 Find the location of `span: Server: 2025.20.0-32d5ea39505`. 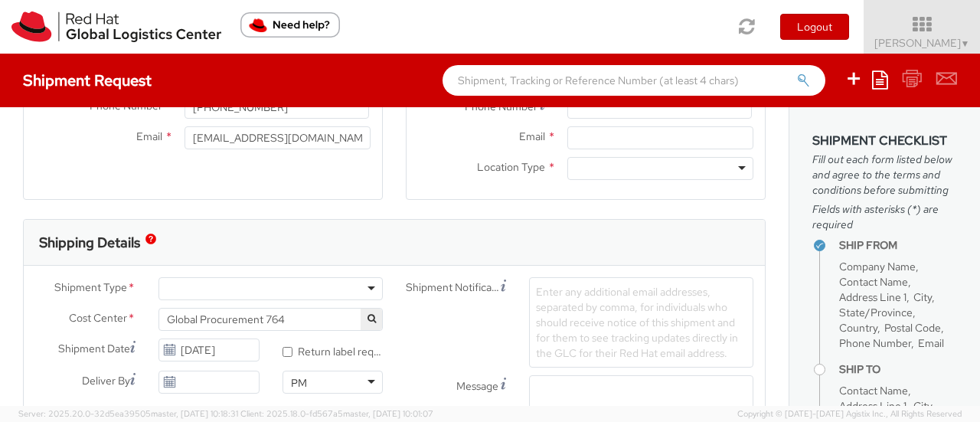

span: Server: 2025.20.0-32d5ea39505 is located at coordinates (128, 413).